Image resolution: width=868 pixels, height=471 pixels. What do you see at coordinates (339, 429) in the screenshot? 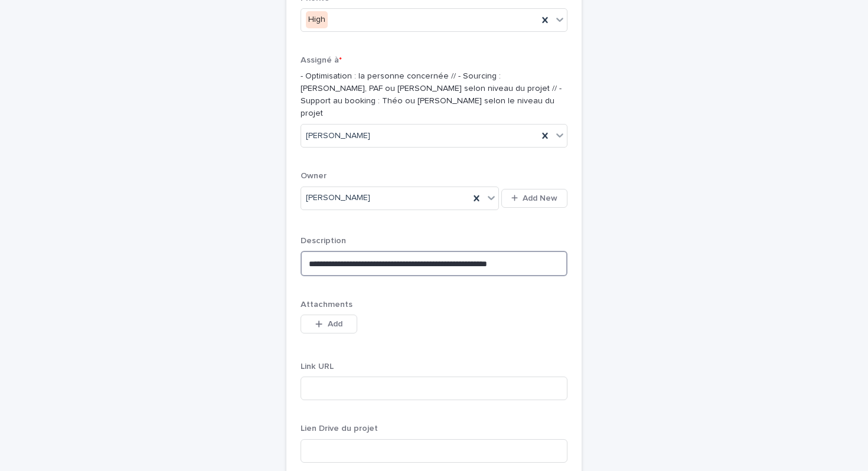
I see `span: Lien Drive du projet` at bounding box center [339, 429].